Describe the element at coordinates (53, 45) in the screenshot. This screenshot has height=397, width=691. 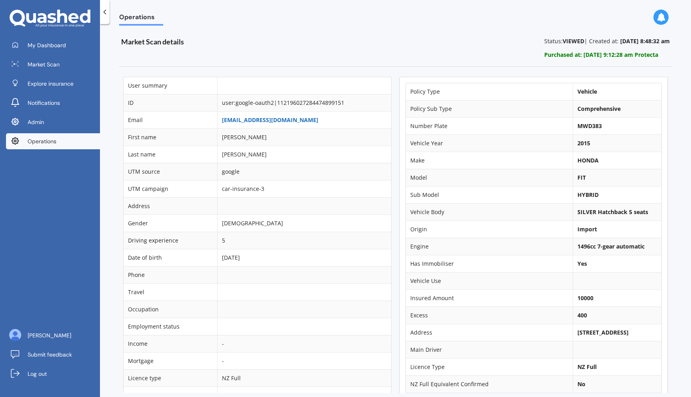
I see `a: My Dashboard` at that location.